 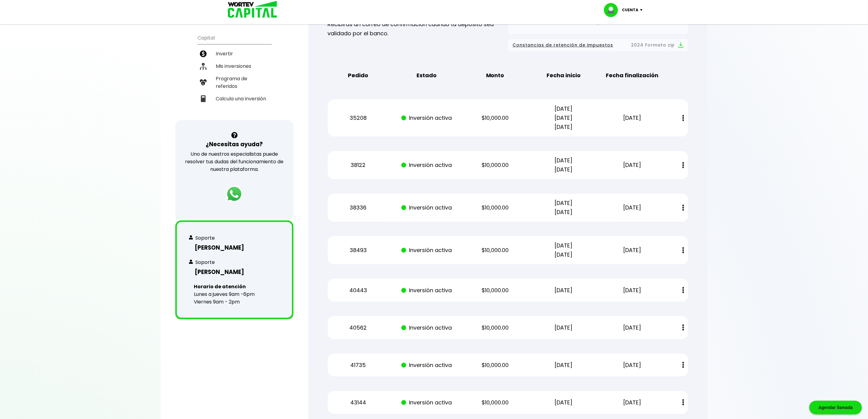 I want to click on p: 38122, so click(x=359, y=165).